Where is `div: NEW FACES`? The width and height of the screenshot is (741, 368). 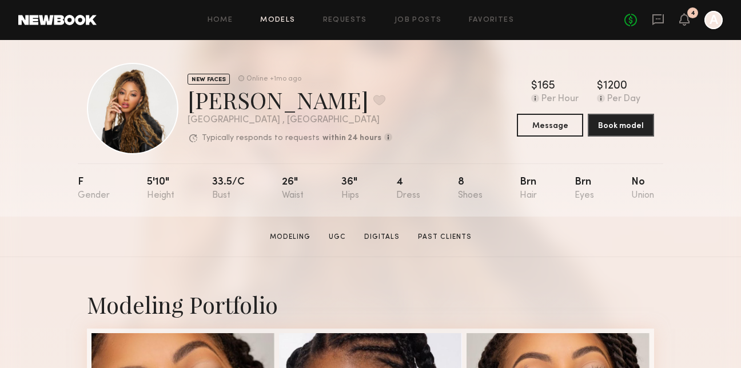
div: NEW FACES is located at coordinates (209, 79).